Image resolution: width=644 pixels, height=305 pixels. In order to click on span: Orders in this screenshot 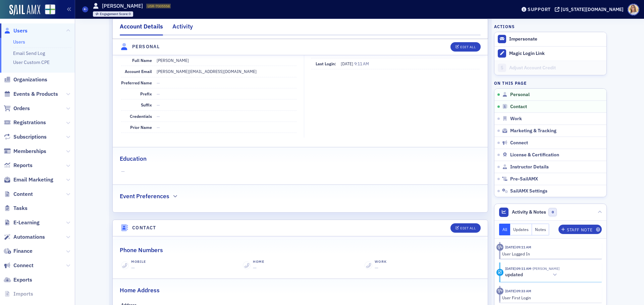, I will do `click(22, 109)`.